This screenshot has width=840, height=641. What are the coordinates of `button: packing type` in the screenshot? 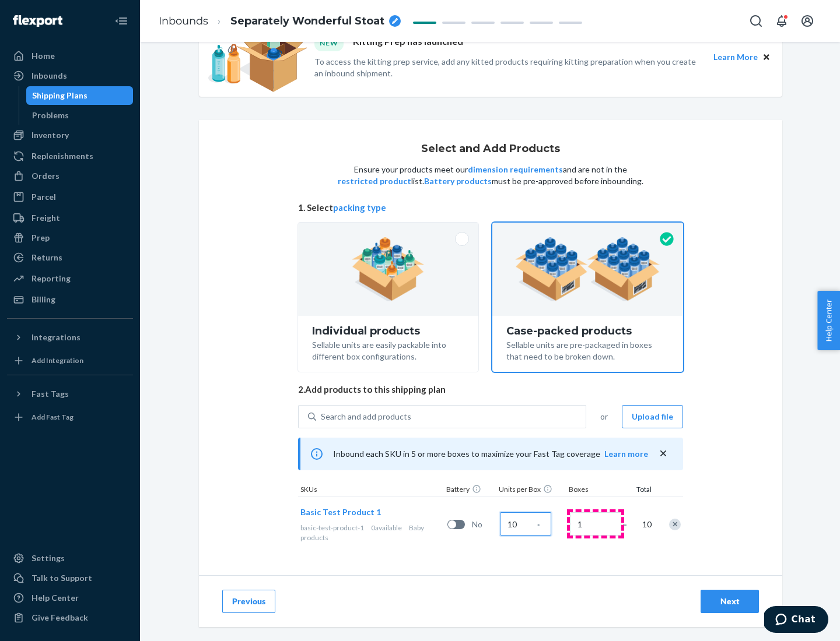 It's located at (359, 207).